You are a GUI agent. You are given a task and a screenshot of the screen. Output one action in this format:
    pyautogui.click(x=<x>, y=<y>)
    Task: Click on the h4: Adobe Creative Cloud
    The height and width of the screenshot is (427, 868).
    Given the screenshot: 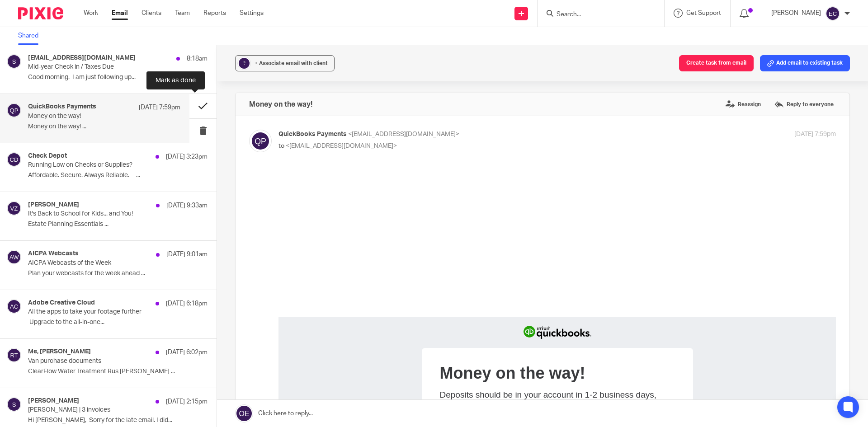 What is the action you would take?
    pyautogui.click(x=61, y=303)
    